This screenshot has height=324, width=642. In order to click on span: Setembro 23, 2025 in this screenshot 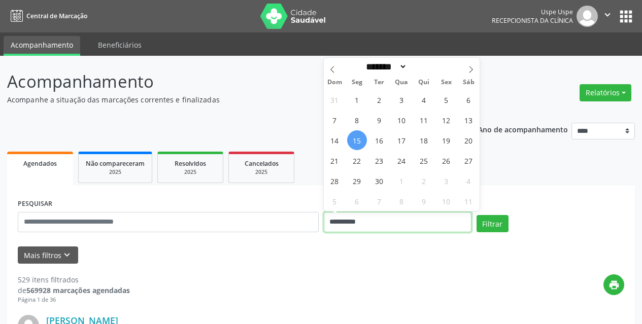, I will do `click(379, 160)`.